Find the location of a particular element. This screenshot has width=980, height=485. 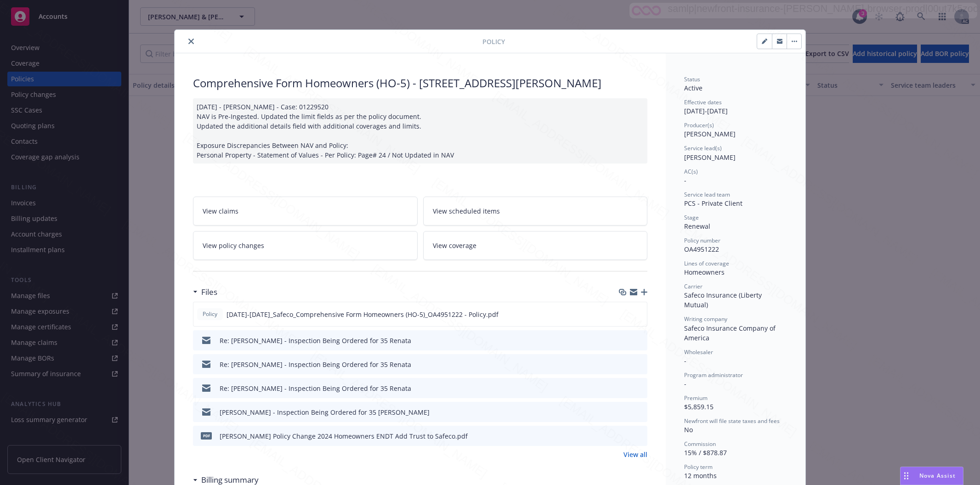

span: View policy changes is located at coordinates (234, 245).